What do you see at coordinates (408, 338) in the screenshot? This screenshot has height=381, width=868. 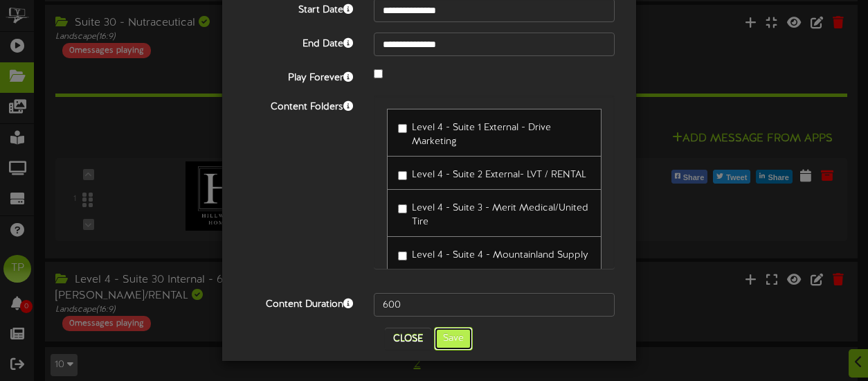 I see `button: Close` at bounding box center [408, 338].